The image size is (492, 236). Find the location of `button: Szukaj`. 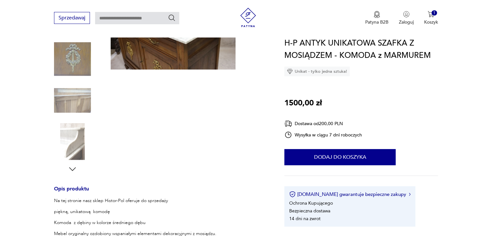

button: Szukaj is located at coordinates (172, 18).